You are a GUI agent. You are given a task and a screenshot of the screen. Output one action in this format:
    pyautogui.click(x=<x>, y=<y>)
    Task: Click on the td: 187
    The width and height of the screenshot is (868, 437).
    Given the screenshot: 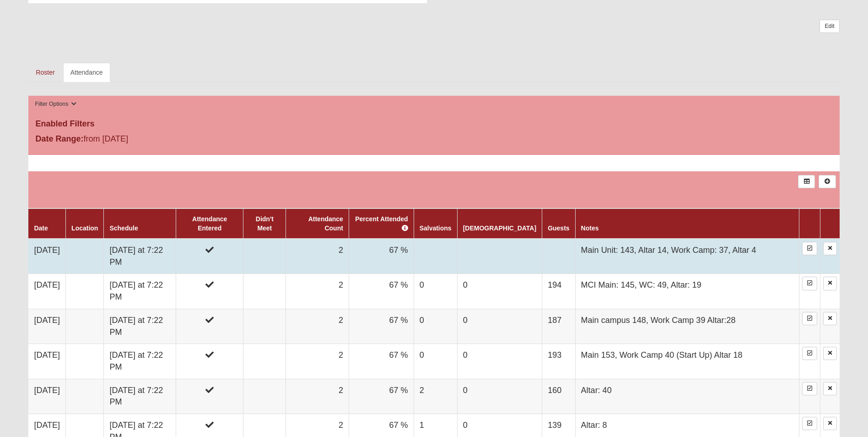 What is the action you would take?
    pyautogui.click(x=559, y=326)
    